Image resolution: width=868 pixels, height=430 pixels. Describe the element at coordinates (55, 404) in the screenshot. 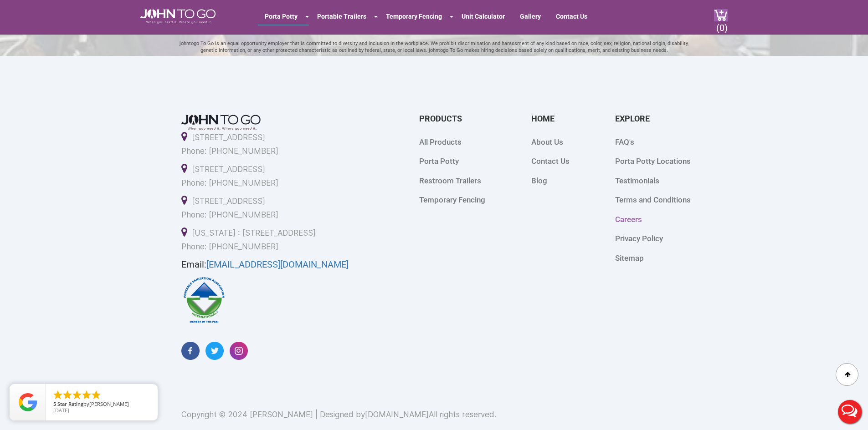

I see `span: 5` at that location.